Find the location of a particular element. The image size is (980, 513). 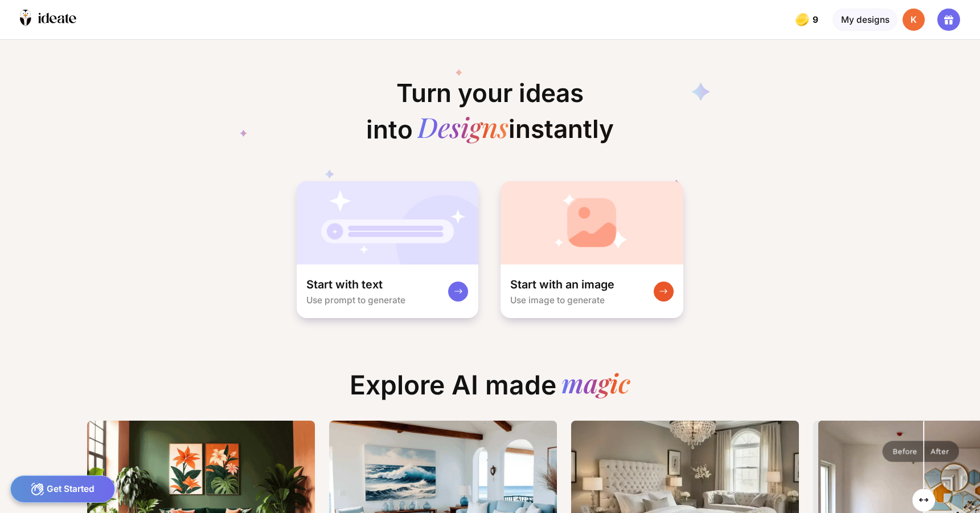

div: magic is located at coordinates (596, 384).